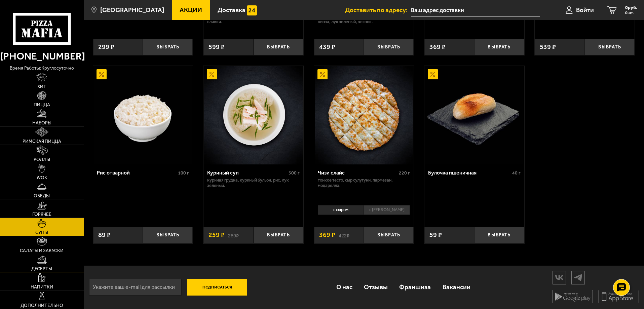 The image size is (644, 309). I want to click on span: Обеды, so click(42, 196).